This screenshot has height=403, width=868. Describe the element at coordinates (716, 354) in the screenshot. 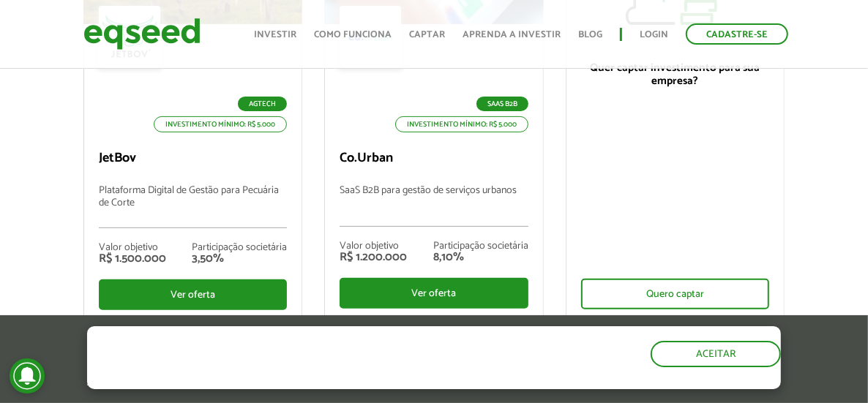

I see `button: Aceitar` at that location.